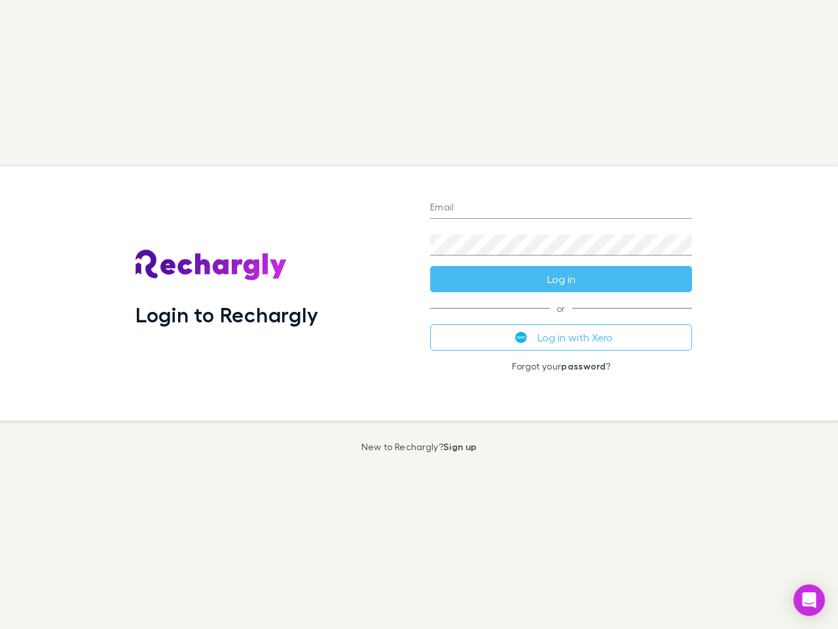 This screenshot has height=629, width=838. What do you see at coordinates (227, 314) in the screenshot?
I see `h1: Login to Rechargly` at bounding box center [227, 314].